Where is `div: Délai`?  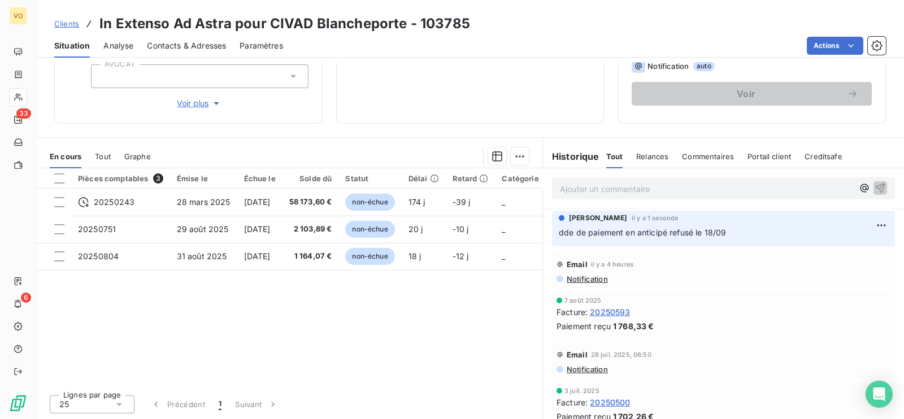 div: Délai is located at coordinates (424, 179).